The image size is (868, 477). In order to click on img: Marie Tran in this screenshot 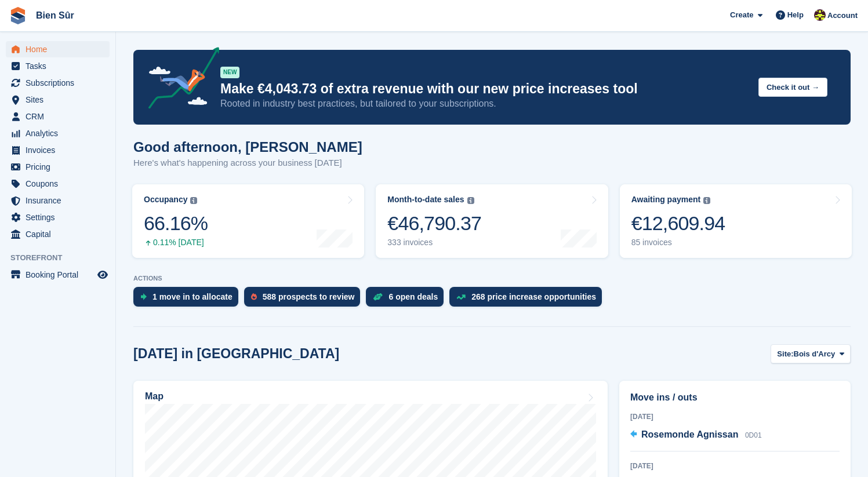, I will do `click(819, 15)`.